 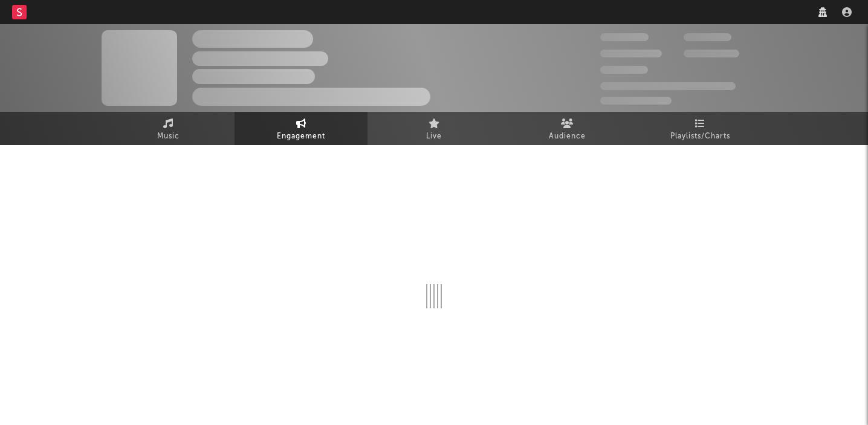 What do you see at coordinates (567, 128) in the screenshot?
I see `a: Audience` at bounding box center [567, 128].